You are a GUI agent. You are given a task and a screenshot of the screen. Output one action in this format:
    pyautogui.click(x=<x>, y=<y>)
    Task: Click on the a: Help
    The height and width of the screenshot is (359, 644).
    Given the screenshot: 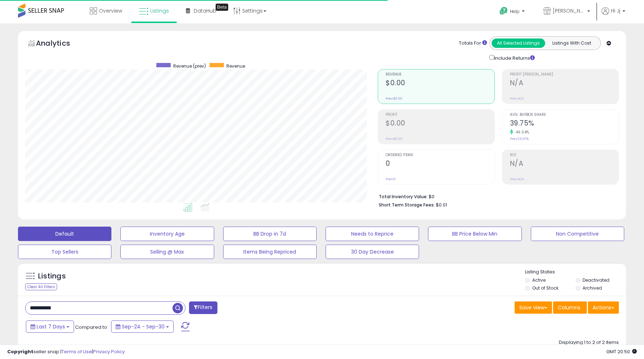 What is the action you would take?
    pyautogui.click(x=513, y=12)
    